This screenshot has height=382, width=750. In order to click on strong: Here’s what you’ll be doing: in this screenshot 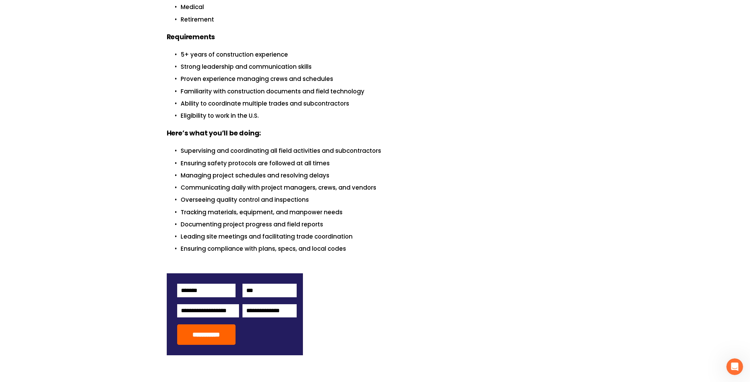, I will do `click(214, 133)`.